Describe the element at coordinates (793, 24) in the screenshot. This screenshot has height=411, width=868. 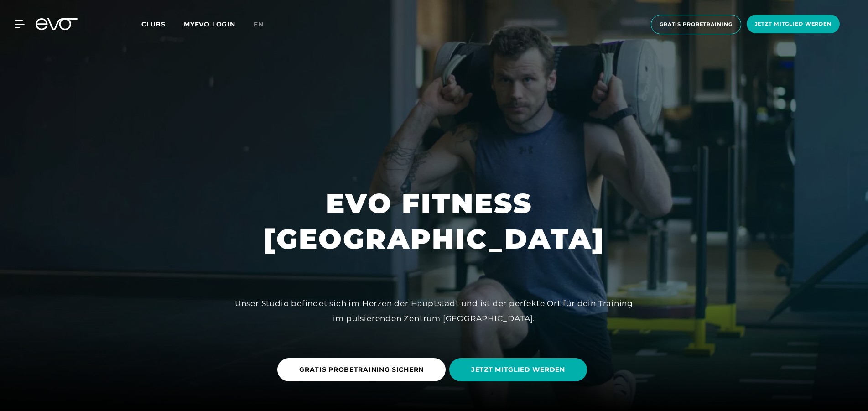
I see `a: Jetzt Mitglied werden` at that location.